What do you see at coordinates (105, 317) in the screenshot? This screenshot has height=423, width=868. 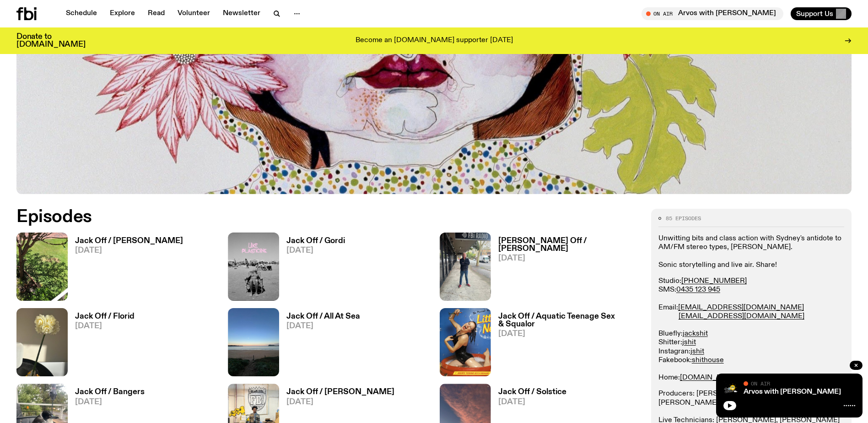 I see `h3: Jack Off / Florid` at bounding box center [105, 317].